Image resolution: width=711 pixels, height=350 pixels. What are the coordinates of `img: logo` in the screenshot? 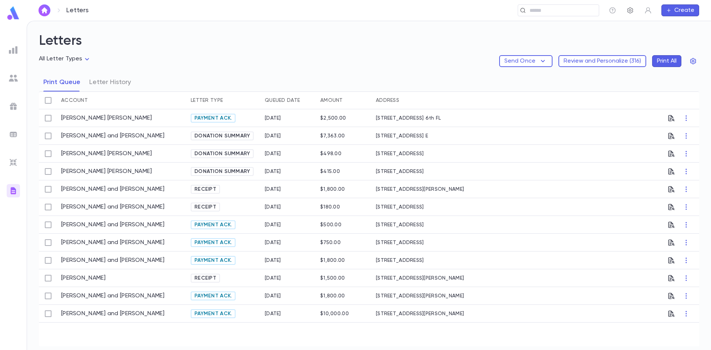 It's located at (13, 13).